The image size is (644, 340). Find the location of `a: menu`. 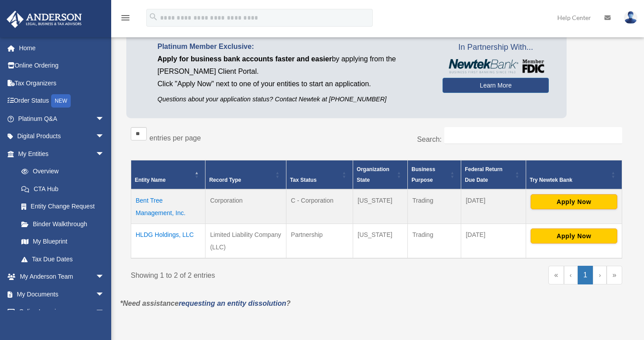

a: menu is located at coordinates (126, 19).